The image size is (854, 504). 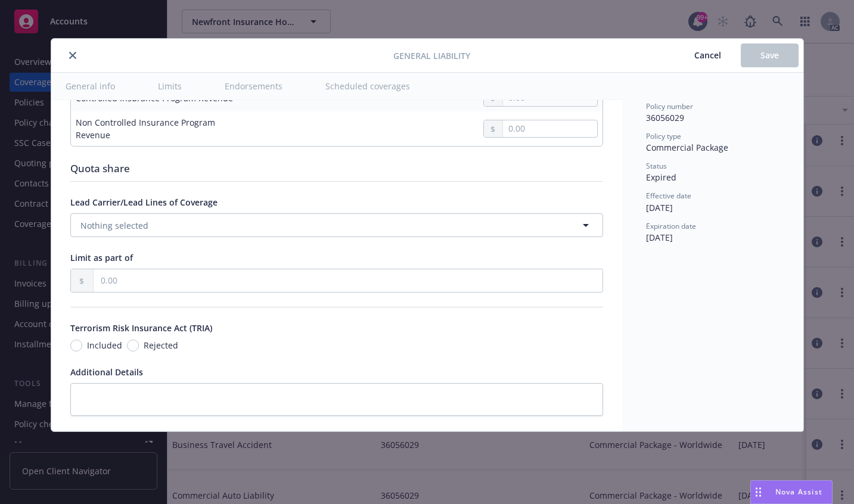 I want to click on button: Scheduled coverages, so click(x=367, y=86).